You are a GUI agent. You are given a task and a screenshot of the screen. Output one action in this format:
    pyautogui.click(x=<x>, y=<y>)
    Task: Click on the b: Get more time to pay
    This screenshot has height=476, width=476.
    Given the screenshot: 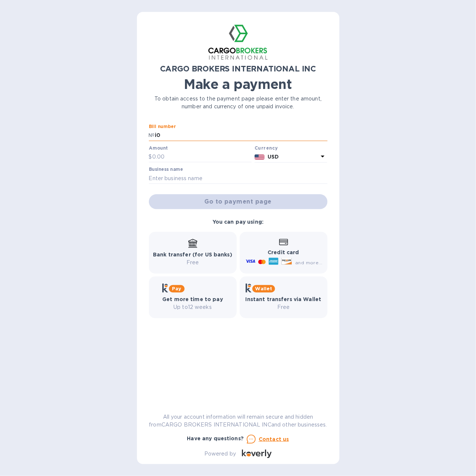 What is the action you would take?
    pyautogui.click(x=193, y=300)
    